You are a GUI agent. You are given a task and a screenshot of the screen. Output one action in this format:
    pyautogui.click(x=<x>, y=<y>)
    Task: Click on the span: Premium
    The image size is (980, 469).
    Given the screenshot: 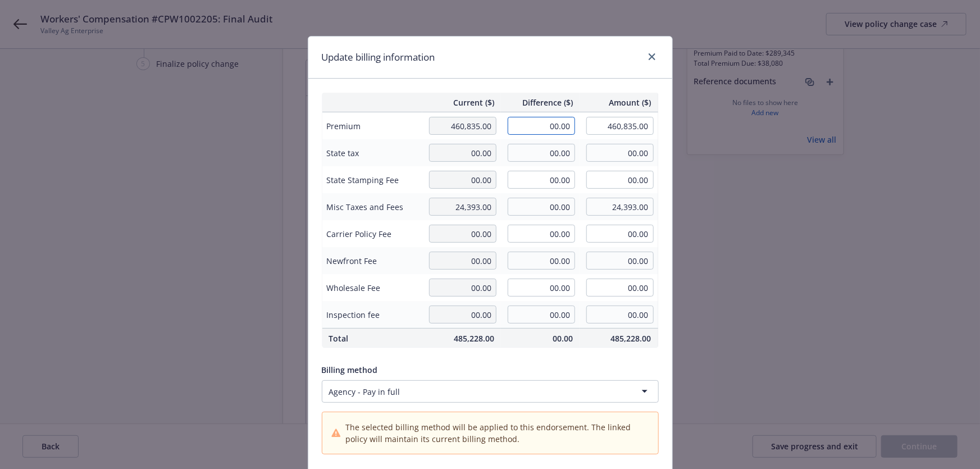 What is the action you would take?
    pyautogui.click(x=372, y=125)
    